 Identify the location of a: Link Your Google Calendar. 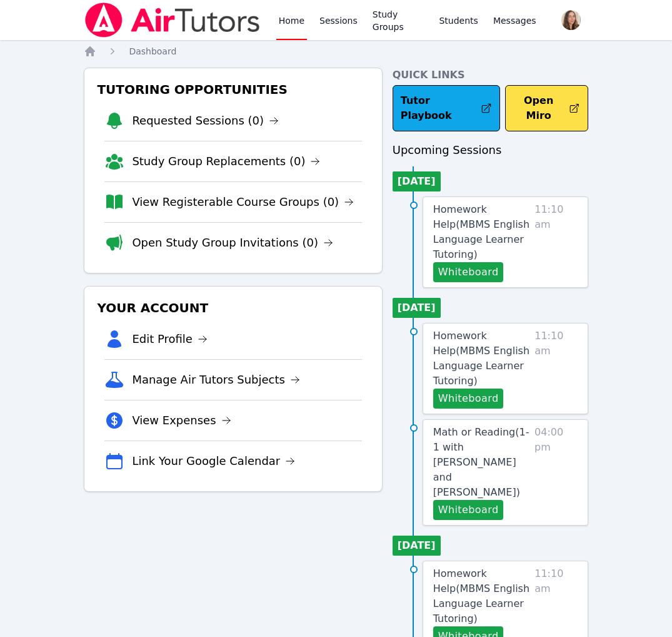
(213, 461).